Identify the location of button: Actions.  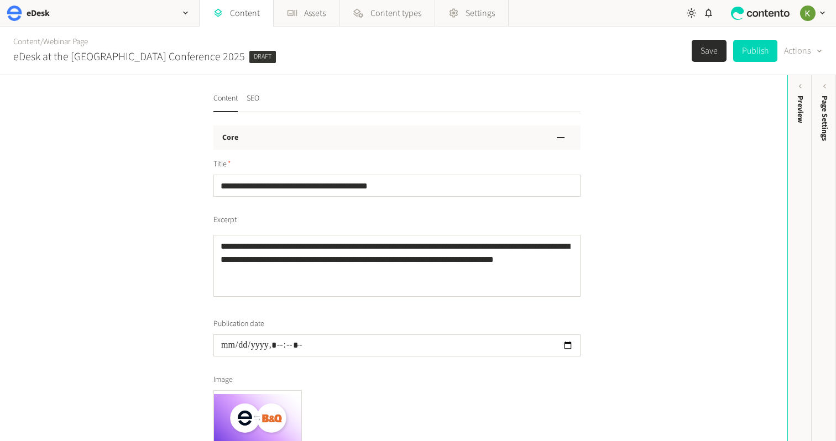
(804, 51).